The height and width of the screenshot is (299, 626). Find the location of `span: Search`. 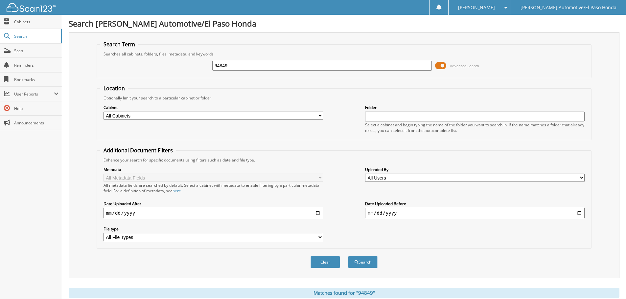

span: Search is located at coordinates (36, 36).